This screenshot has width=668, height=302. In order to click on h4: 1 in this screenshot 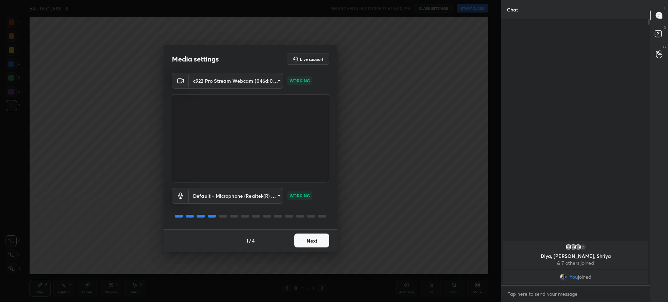, I will do `click(247, 241)`.